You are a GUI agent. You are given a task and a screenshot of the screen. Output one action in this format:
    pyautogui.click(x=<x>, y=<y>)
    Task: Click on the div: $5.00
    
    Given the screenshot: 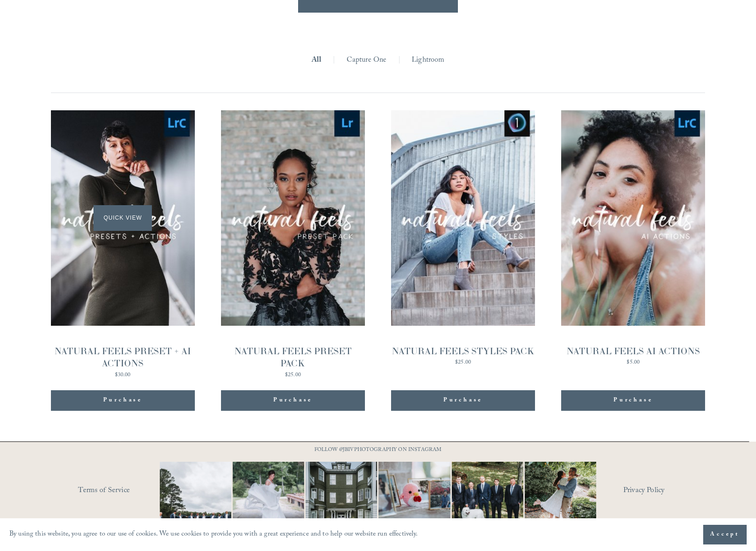 What is the action you would take?
    pyautogui.click(x=633, y=363)
    